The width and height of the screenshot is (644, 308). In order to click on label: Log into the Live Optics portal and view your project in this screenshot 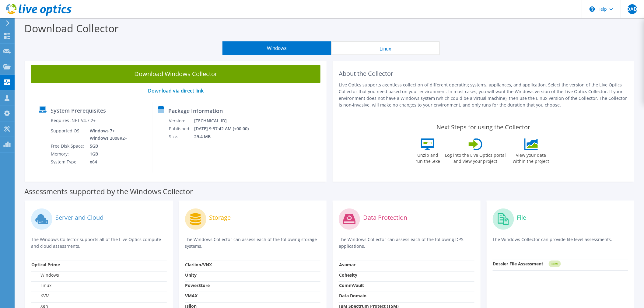, I will do `click(476, 158)`.